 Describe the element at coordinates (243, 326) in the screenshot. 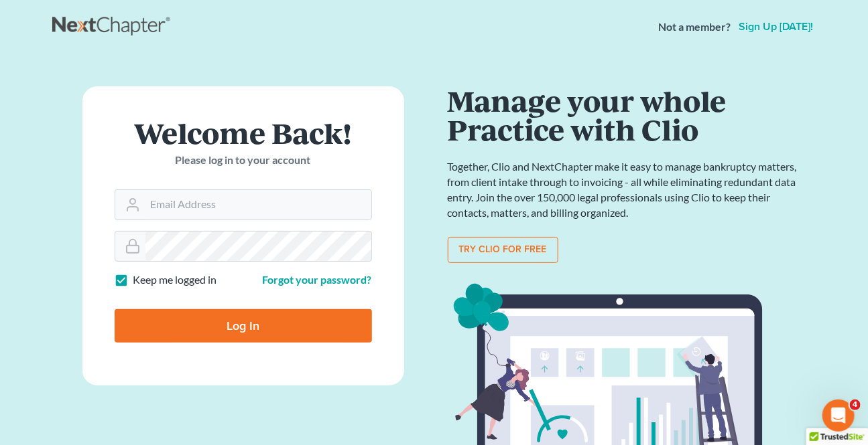

I see `input: Log In` at that location.